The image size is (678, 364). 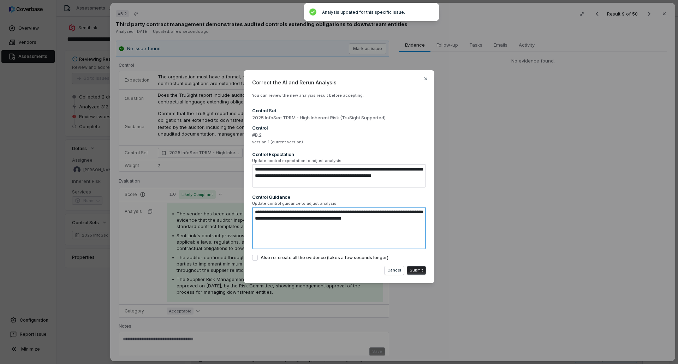 What do you see at coordinates (339, 82) in the screenshot?
I see `span: Correct the AI and Rerun Analysis` at bounding box center [339, 82].